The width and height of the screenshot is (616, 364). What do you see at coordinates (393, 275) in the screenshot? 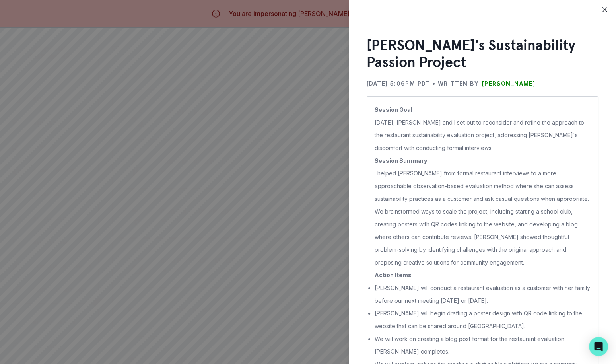
I see `b: Action Items` at bounding box center [393, 275].